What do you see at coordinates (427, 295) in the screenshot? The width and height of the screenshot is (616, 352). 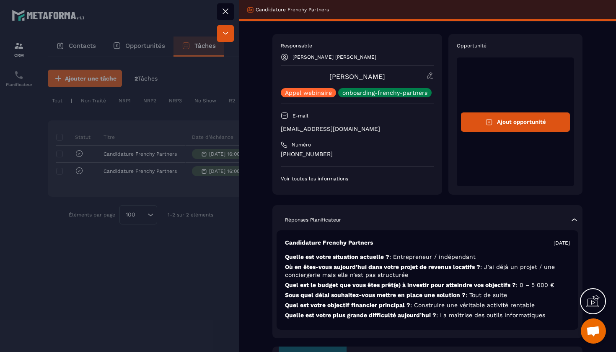 I see `p: Sous quel délai souhaitez-vous mettre en place une solution ?` at bounding box center [427, 295].